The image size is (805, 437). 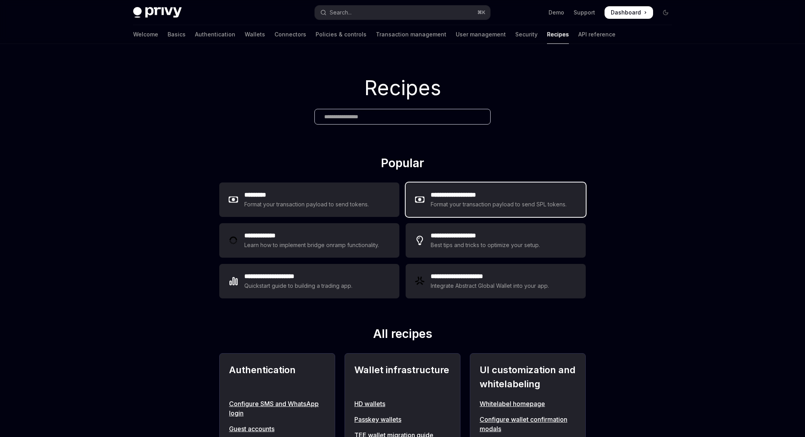 I want to click on h2: UI customization and whitelabeling, so click(x=528, y=377).